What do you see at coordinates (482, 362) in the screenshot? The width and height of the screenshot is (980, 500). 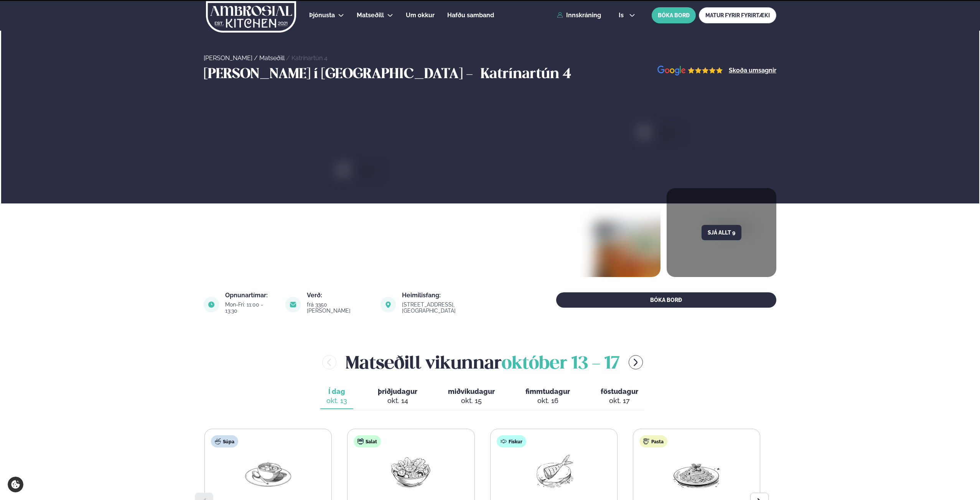 I see `h2: Matseðill vikunnar` at bounding box center [482, 362].